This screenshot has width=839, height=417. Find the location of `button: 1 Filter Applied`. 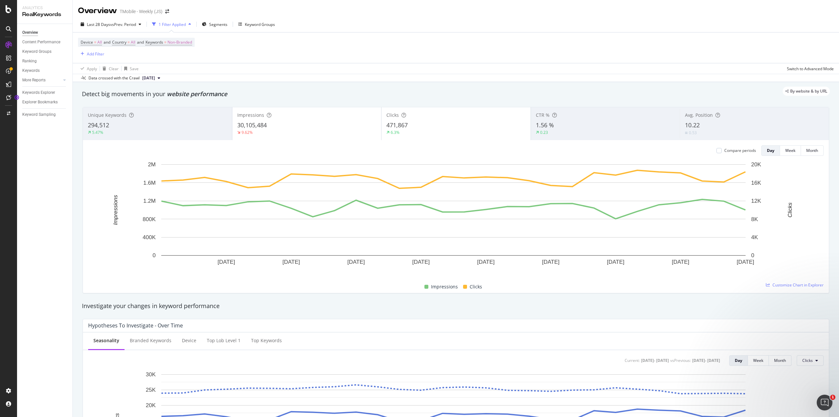

button: 1 Filter Applied is located at coordinates (171, 24).